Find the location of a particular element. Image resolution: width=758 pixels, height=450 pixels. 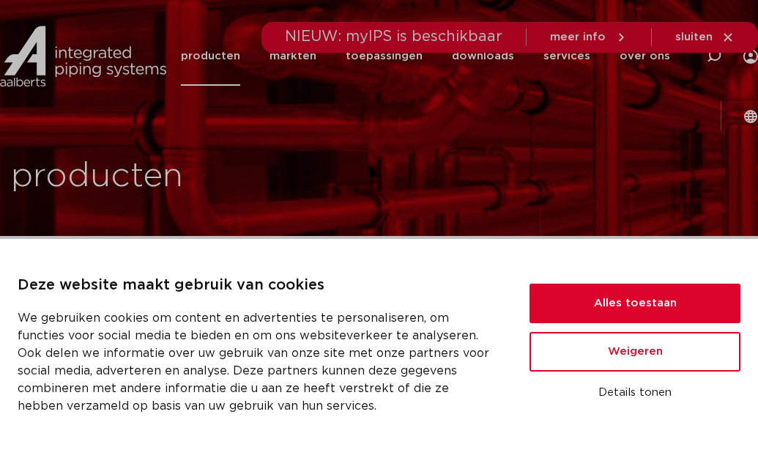

a: meer info is located at coordinates (589, 37).